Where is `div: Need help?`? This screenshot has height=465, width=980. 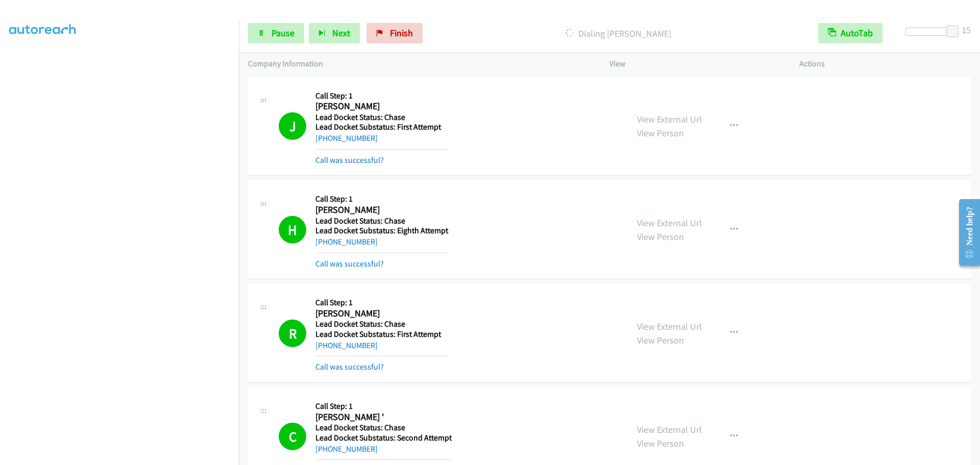 div: Need help? is located at coordinates (19, 34).